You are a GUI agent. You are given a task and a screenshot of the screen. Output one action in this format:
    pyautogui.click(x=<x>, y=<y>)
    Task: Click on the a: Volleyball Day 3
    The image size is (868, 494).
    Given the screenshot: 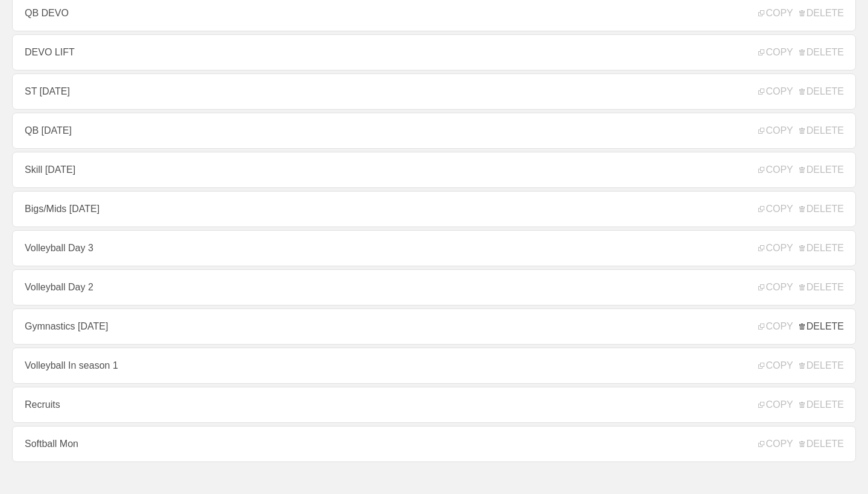 What is the action you would take?
    pyautogui.click(x=434, y=249)
    